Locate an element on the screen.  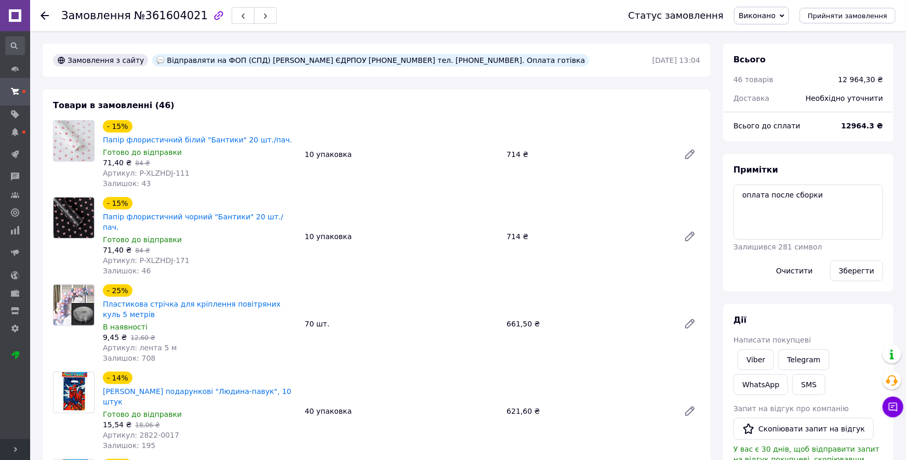
span: Залишок: 195 is located at coordinates (129, 445).